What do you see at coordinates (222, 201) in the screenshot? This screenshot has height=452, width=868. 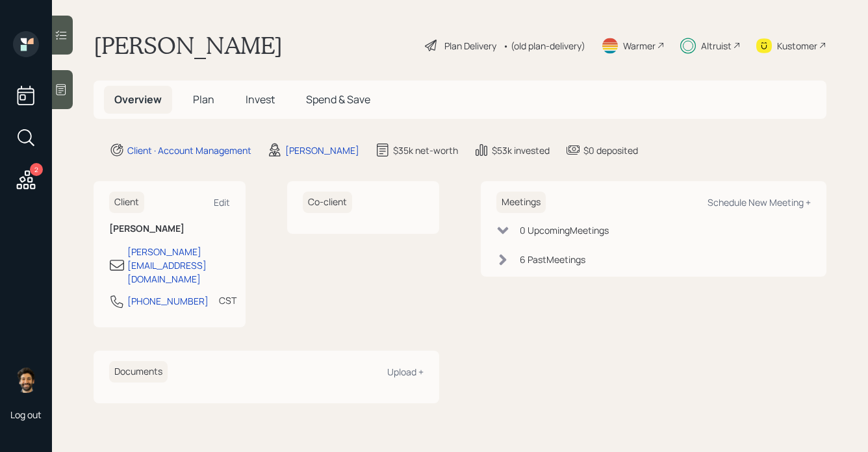 I see `div: Edit` at bounding box center [222, 201].